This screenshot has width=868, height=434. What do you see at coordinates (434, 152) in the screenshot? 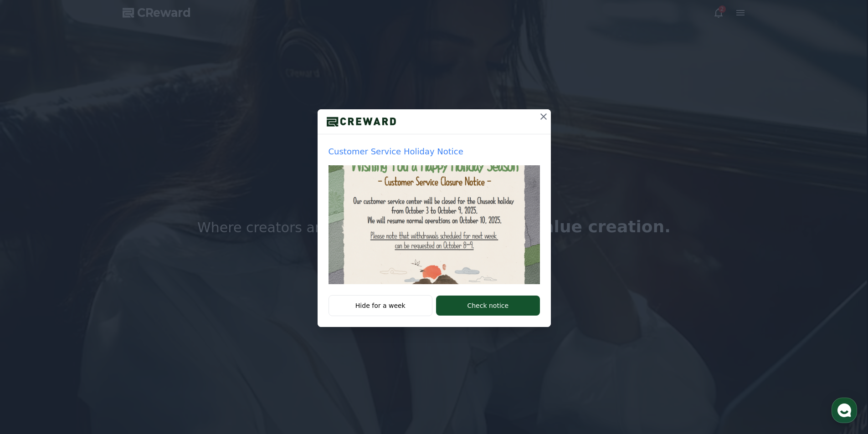
I see `p: Customer Service Holiday Notice` at bounding box center [434, 152].